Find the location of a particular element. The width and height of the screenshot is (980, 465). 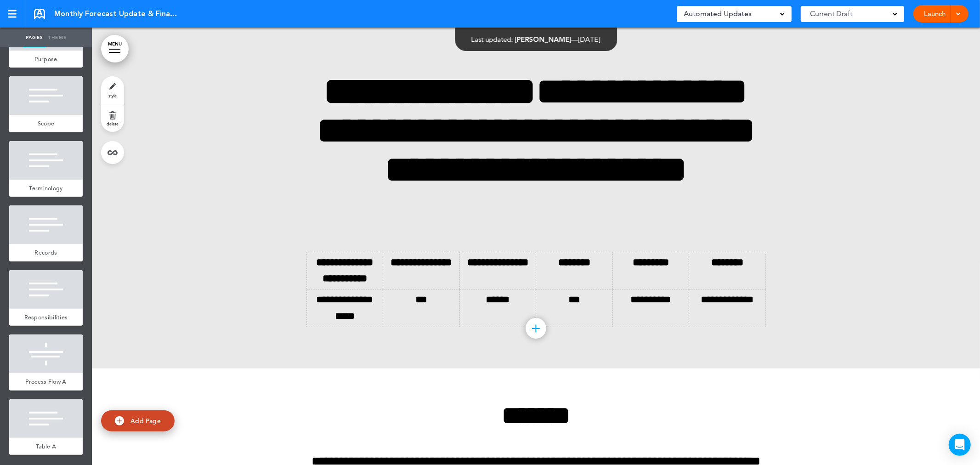

span: Monthly Forecast Update & Financial Review Procedure is located at coordinates (116, 14).